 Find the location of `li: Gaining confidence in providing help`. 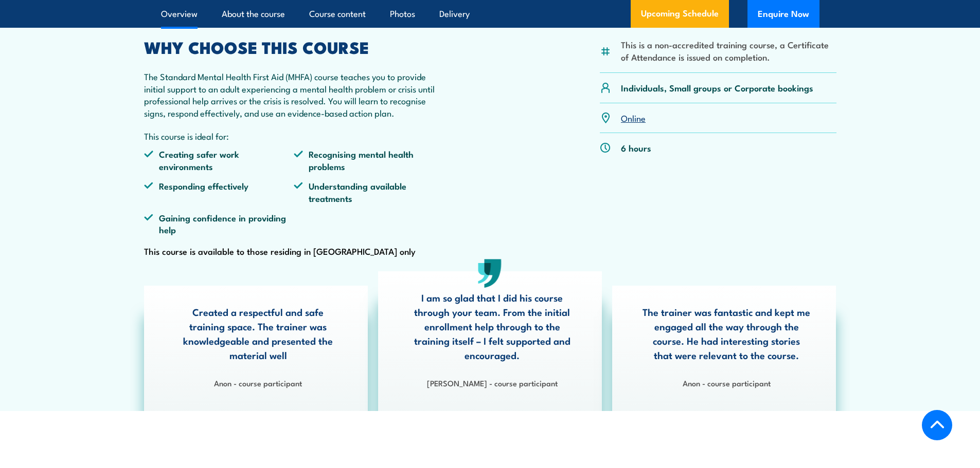

li: Gaining confidence in providing help is located at coordinates (219, 224).